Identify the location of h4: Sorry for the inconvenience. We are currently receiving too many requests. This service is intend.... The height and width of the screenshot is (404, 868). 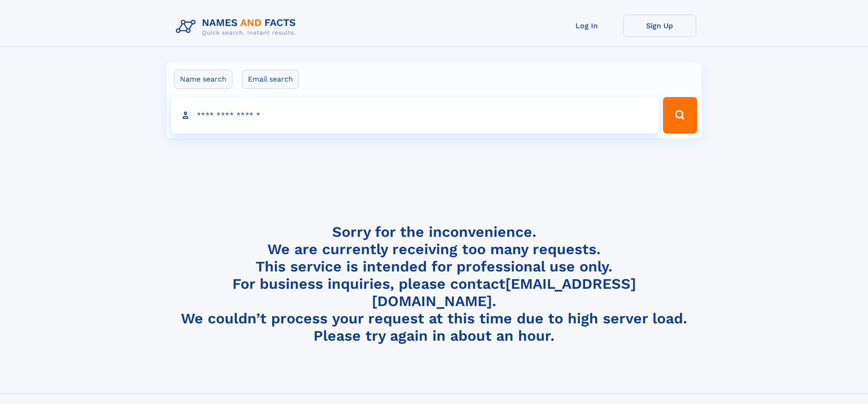
(434, 284).